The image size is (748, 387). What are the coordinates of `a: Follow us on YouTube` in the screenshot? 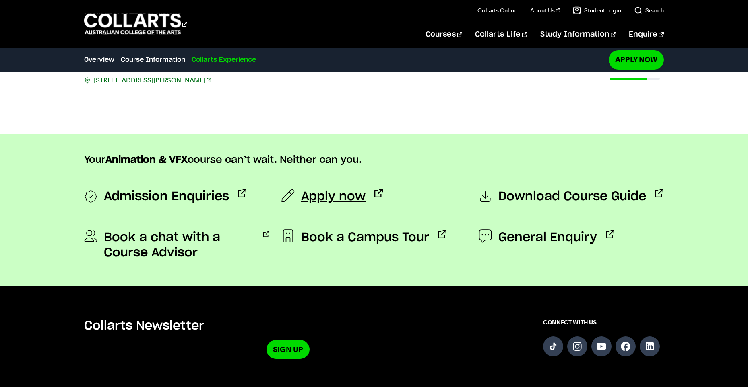 It's located at (601, 347).